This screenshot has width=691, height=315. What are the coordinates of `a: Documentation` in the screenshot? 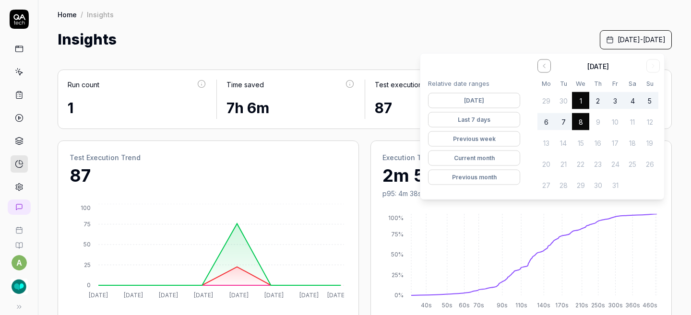 It's located at (19, 242).